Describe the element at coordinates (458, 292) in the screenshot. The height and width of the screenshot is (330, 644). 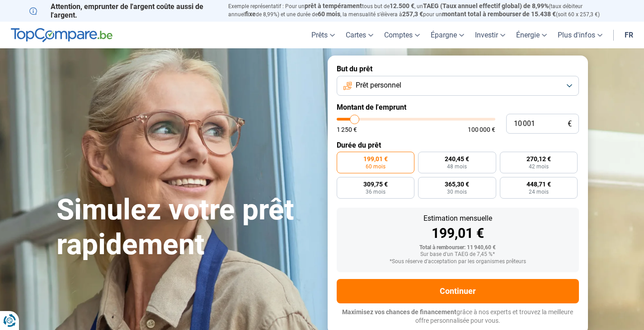
I see `button: Continuer` at that location.